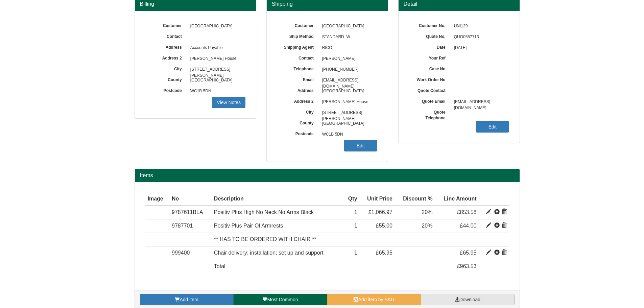 Image resolution: width=644 pixels, height=308 pixels. I want to click on span: RICO, so click(348, 48).